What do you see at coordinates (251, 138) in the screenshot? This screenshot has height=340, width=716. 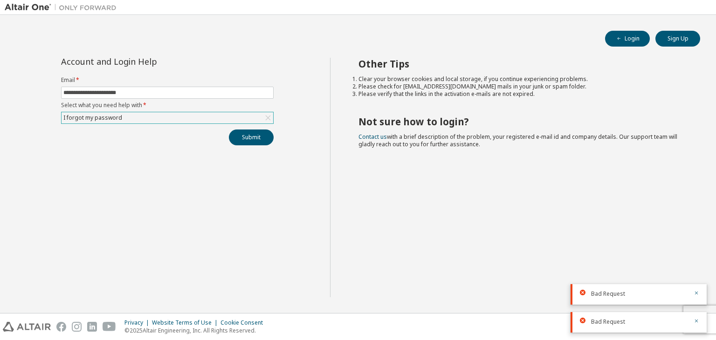 I see `button: Submit` at bounding box center [251, 138].